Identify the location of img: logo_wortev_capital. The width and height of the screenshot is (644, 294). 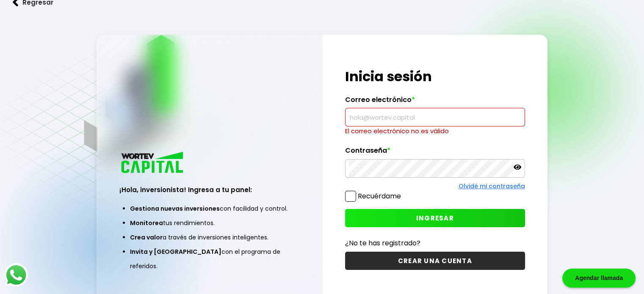
(153, 163).